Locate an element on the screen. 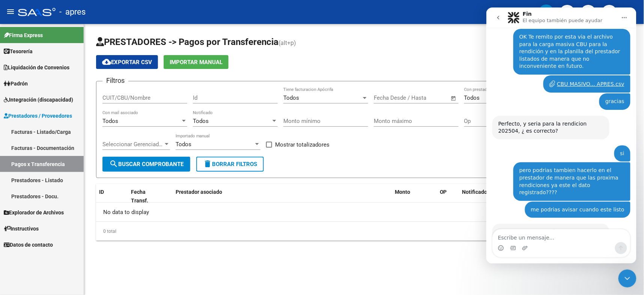 The image size is (644, 295). span: Seleccionar Gerenciador is located at coordinates (133, 145).